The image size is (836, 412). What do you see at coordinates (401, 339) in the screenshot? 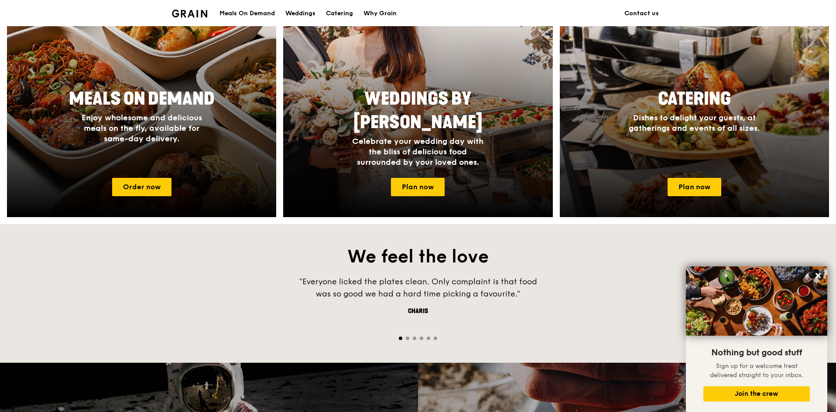
I see `span: Go to slide 1` at bounding box center [401, 339].